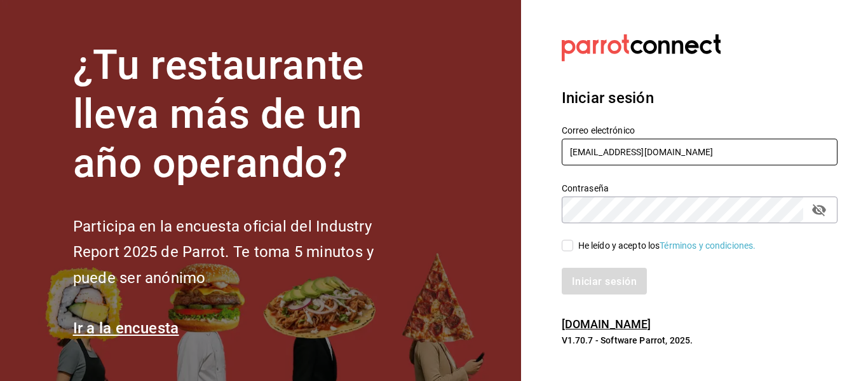 This screenshot has width=868, height=381. Describe the element at coordinates (700, 152) in the screenshot. I see `input: Ingresa tu correo electrónico` at that location.